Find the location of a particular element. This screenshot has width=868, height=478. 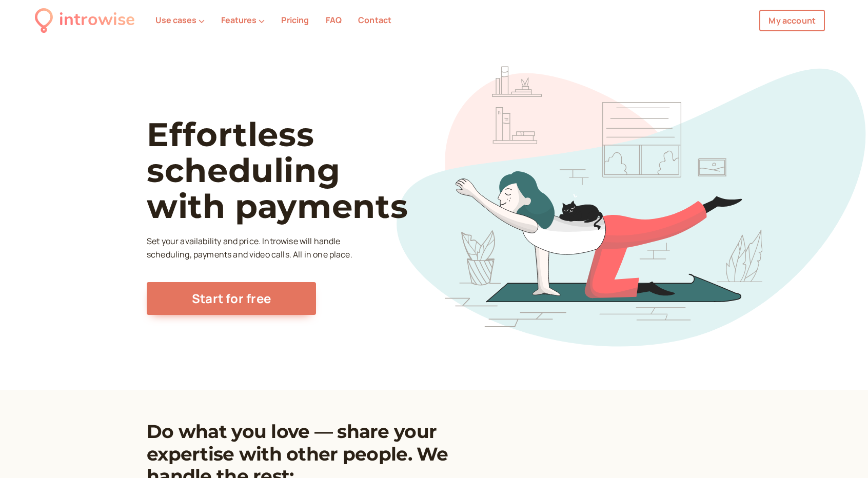

a: FAQ is located at coordinates (333, 20).